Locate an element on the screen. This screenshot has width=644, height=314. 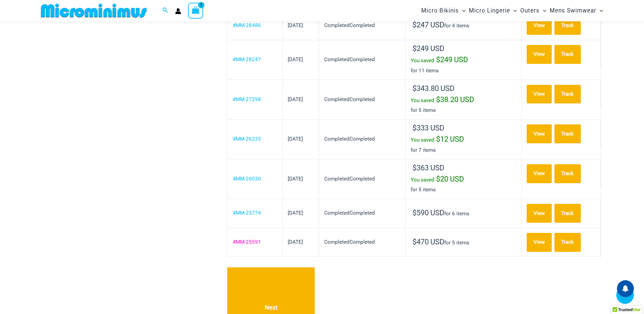
a: View order number MM-28247 is located at coordinates (247, 60).